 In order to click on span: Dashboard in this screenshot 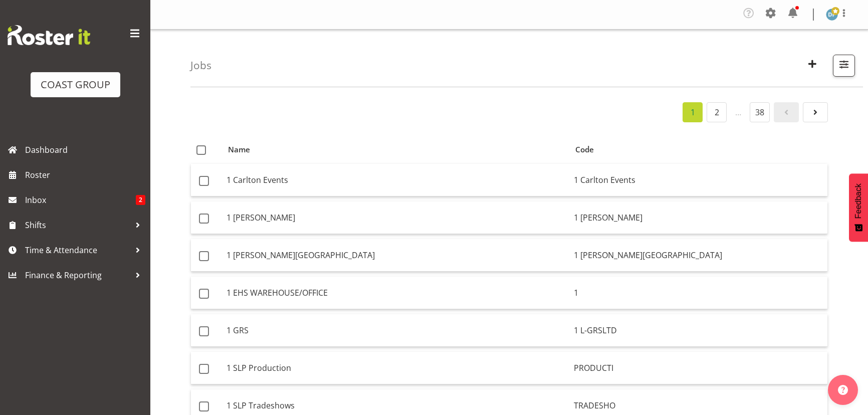, I will do `click(85, 150)`.